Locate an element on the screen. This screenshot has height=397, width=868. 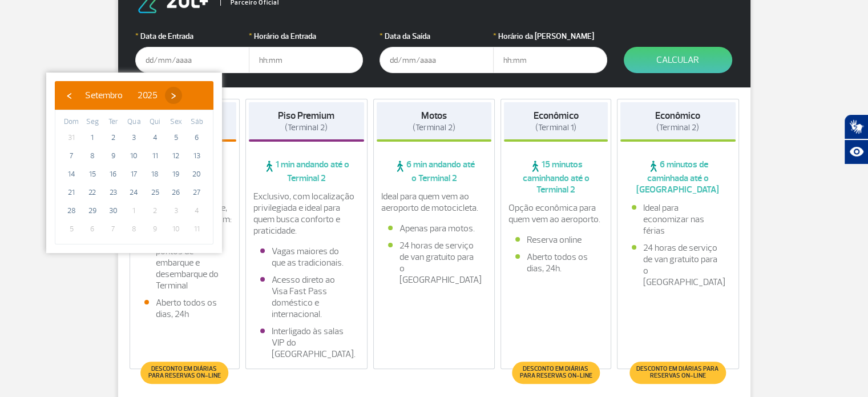
span: 24 is located at coordinates (134, 193).